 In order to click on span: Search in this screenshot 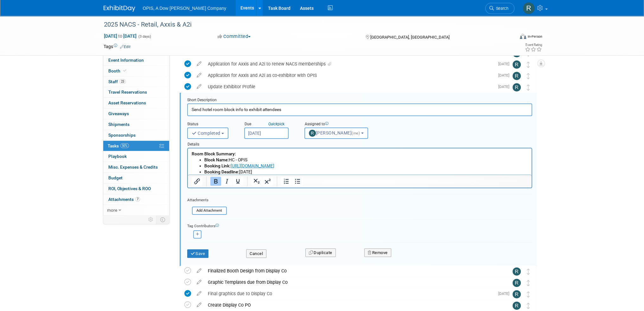, I will do `click(501, 9)`.